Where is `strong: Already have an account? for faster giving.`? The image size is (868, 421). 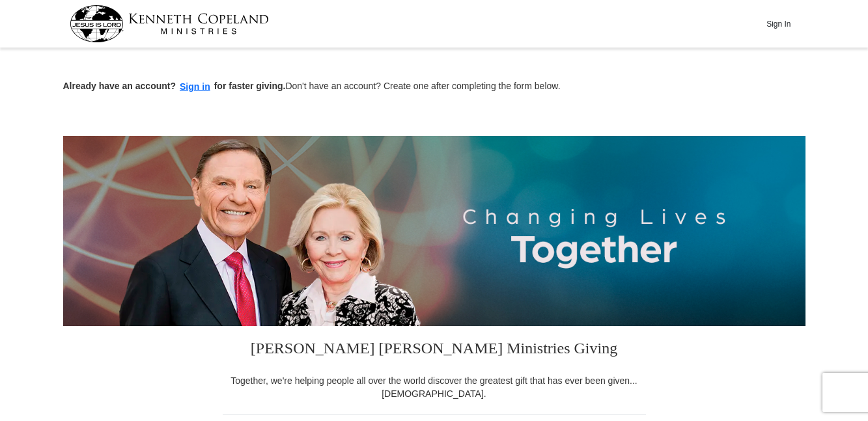
strong: Already have an account? for faster giving. is located at coordinates (174, 86).